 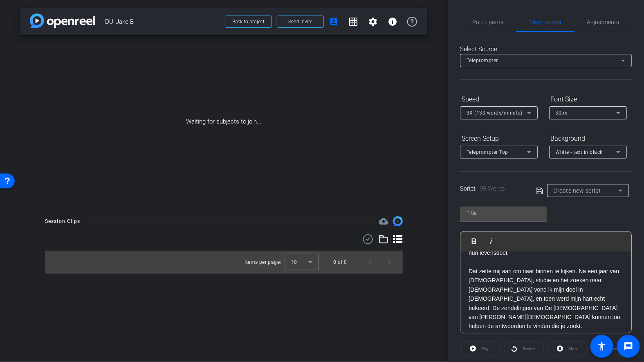 What do you see at coordinates (353, 22) in the screenshot?
I see `mat-icon: grid_on` at bounding box center [353, 22].